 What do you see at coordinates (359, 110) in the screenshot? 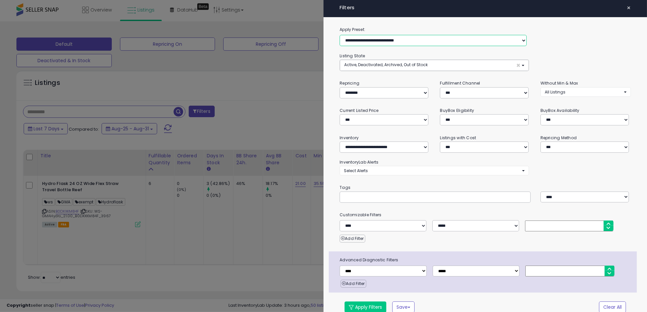
I see `small: Current Listed Price` at bounding box center [359, 110].